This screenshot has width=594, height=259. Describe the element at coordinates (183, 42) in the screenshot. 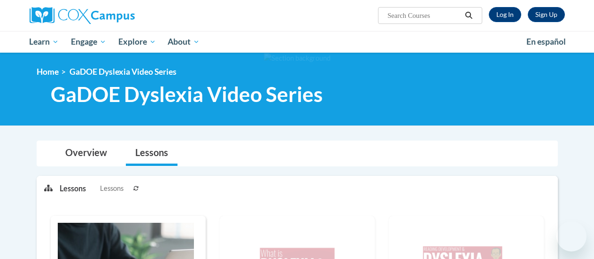

I see `span: About` at that location.